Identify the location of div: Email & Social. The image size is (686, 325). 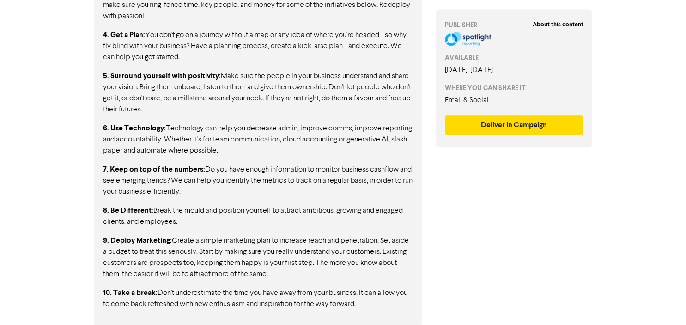
(514, 100).